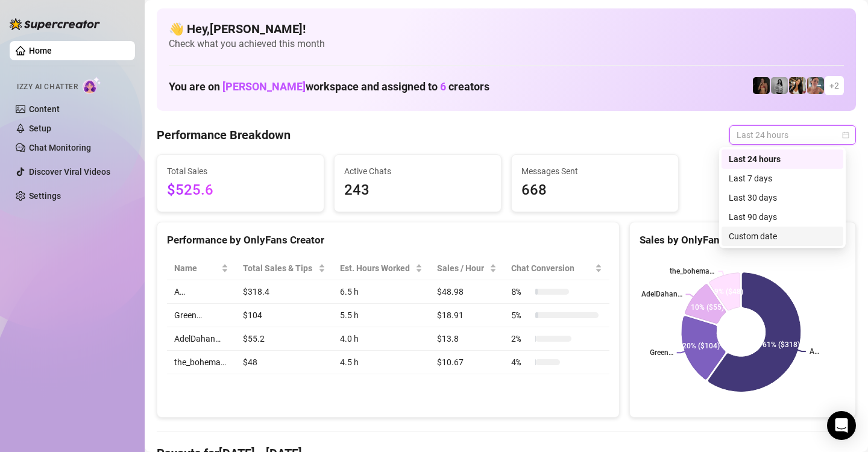  Describe the element at coordinates (418, 190) in the screenshot. I see `span: 243` at that location.